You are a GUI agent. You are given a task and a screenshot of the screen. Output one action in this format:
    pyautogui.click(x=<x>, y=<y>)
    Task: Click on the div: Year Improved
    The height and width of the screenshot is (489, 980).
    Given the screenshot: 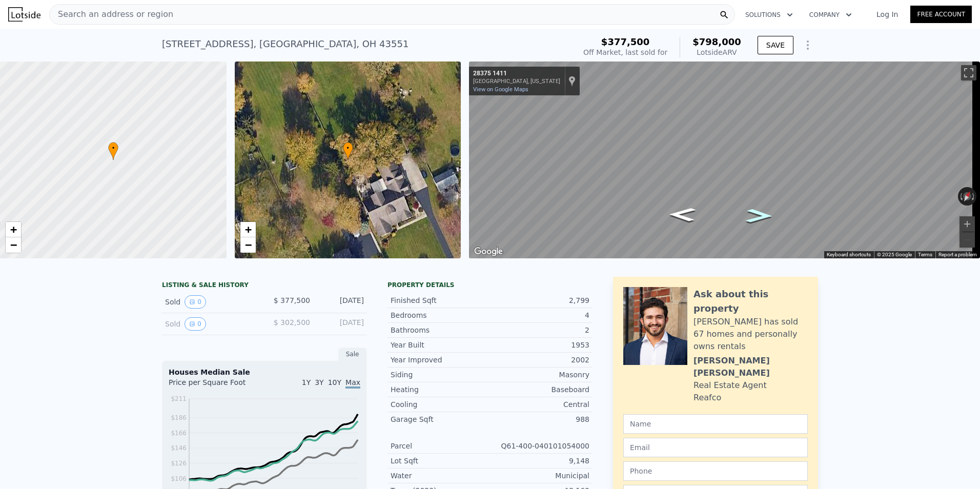 What is the action you would take?
    pyautogui.click(x=440, y=360)
    